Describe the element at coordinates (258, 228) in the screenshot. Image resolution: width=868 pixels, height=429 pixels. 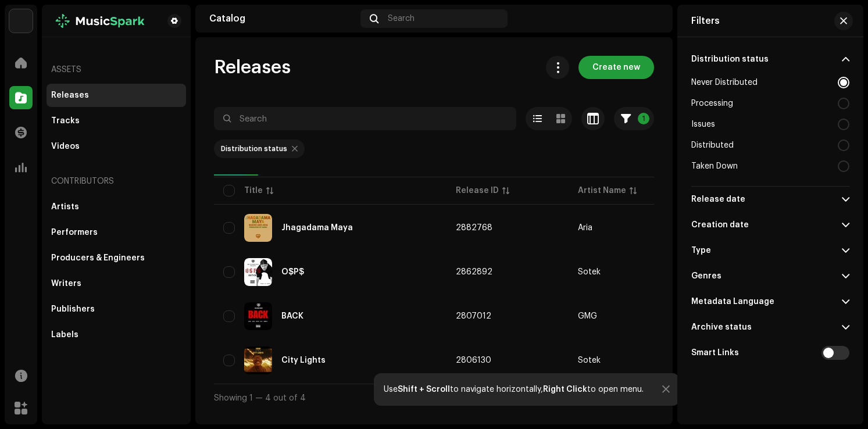
I see `img: 669c6370-2ba8-4778-96b0-d399d7a8fda8` at that location.